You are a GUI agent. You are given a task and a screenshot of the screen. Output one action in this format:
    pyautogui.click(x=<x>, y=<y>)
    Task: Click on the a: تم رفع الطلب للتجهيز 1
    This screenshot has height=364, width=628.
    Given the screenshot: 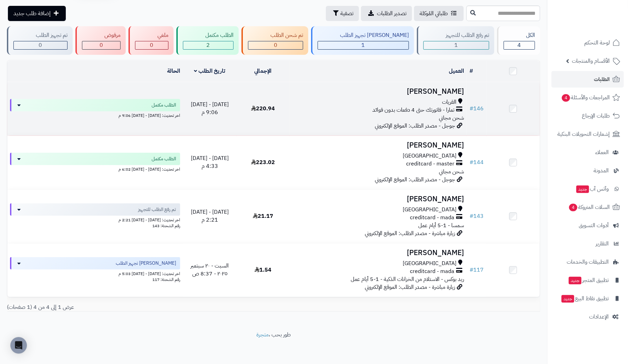 What is the action you would take?
    pyautogui.click(x=456, y=40)
    